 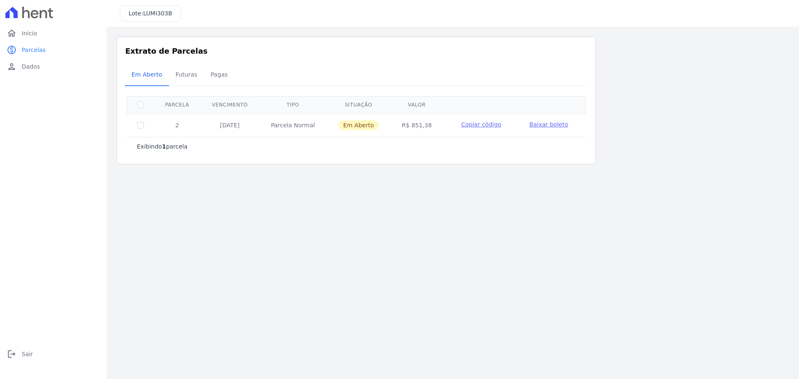 What do you see at coordinates (158, 13) in the screenshot?
I see `span: LUMI303B` at bounding box center [158, 13].